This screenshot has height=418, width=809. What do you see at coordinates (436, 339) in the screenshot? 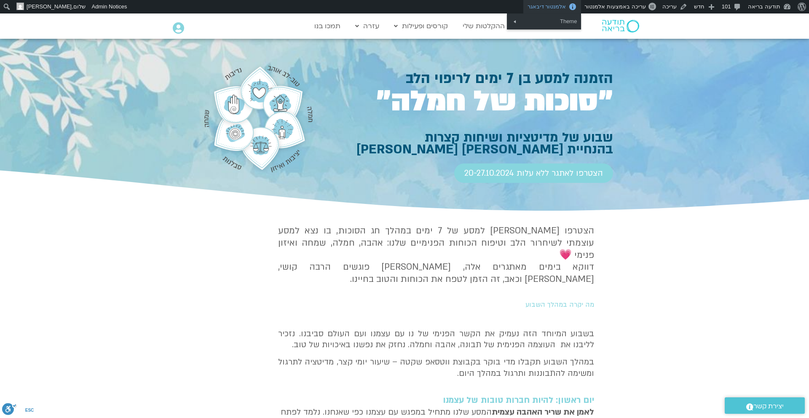
I see `p: בשבוע המיוחד הזה נעמיק את הקשר הפנימי של נו עם עצמנו ועם העולם סביבנו. נזכיר לליבנו את העוצמה הפנ...` at bounding box center [436, 339].